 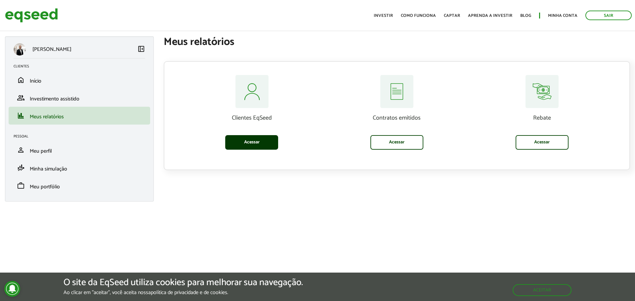 I want to click on span: work, so click(x=21, y=186).